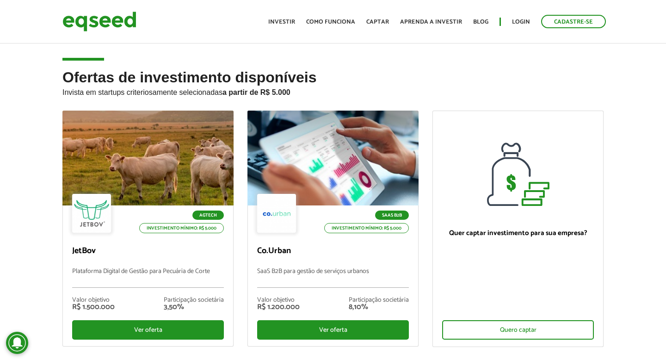 Image resolution: width=666 pixels, height=360 pixels. What do you see at coordinates (521, 22) in the screenshot?
I see `a: Login` at bounding box center [521, 22].